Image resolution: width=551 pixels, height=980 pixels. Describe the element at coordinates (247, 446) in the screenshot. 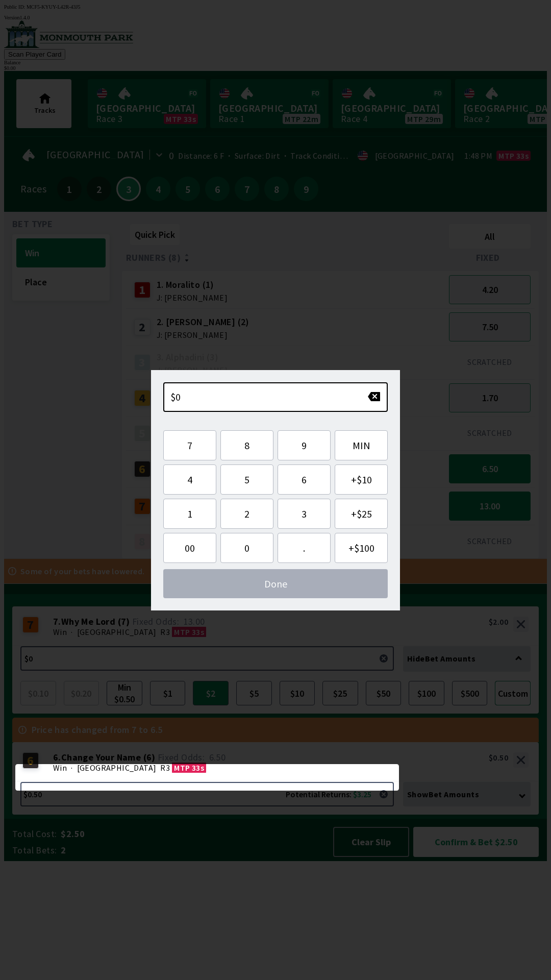

I see `span: 8` at that location.